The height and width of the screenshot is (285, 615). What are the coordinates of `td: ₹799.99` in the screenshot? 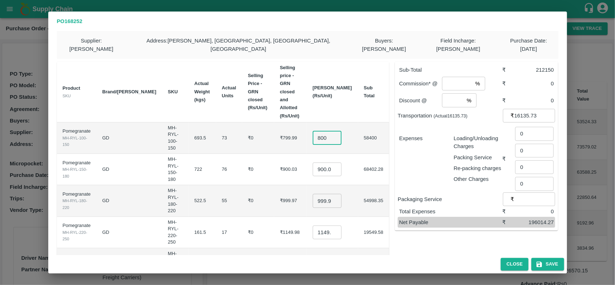 It's located at (290, 138).